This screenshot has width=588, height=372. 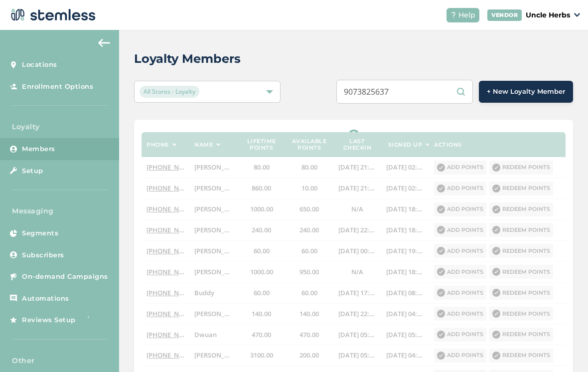 What do you see at coordinates (104, 43) in the screenshot?
I see `img: icon-arrow-back-accent-c549486e.svg` at bounding box center [104, 43].